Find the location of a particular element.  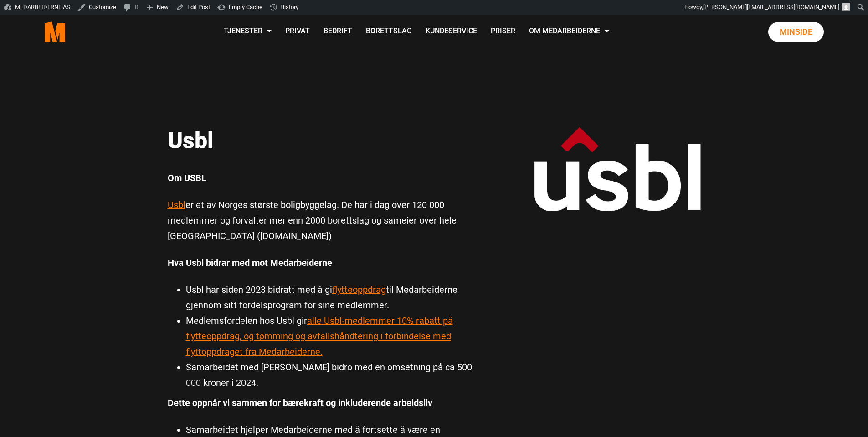

b: Om USBL is located at coordinates (187, 178).